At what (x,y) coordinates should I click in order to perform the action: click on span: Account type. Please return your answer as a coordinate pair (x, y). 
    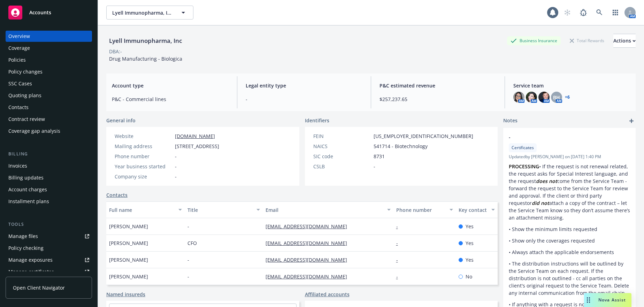
    Looking at the image, I should click on (170, 85).